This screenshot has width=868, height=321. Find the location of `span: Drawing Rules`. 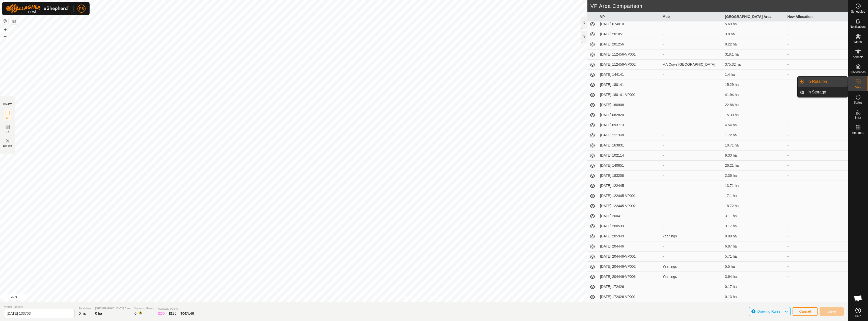

span: Drawing Rules is located at coordinates (769, 312).